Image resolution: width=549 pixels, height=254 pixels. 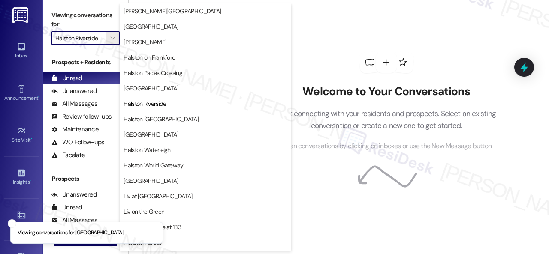 I want to click on span: Halston on Frankford, so click(x=149, y=57).